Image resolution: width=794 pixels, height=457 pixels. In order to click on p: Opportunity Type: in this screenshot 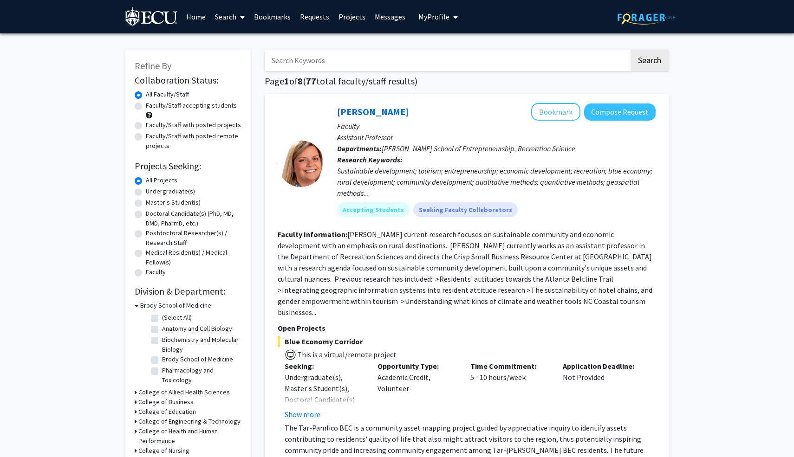, I will do `click(417, 366)`.